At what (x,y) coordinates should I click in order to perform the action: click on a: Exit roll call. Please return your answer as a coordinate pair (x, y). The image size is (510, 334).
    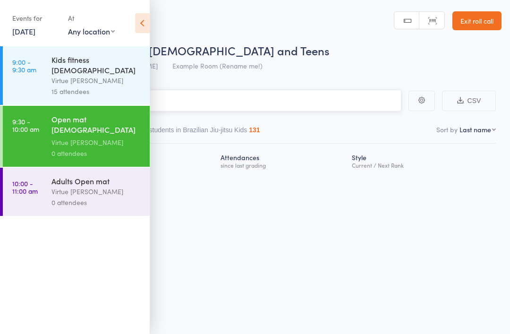
    Looking at the image, I should click on (477, 21).